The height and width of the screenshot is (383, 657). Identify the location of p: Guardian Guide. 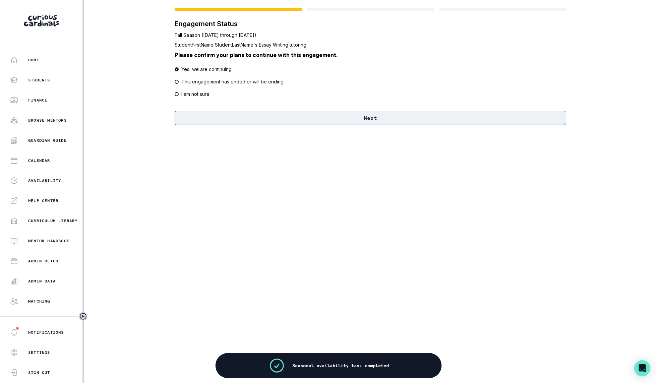
(47, 140).